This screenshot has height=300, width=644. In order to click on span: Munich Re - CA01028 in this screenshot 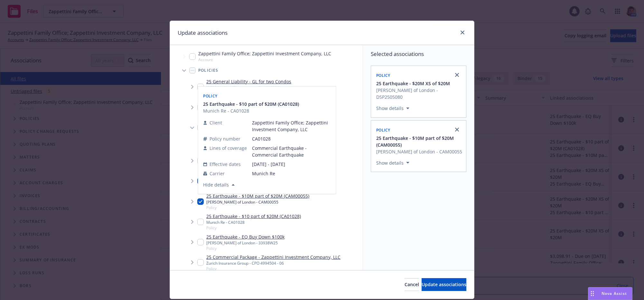, I will do `click(251, 111)`.